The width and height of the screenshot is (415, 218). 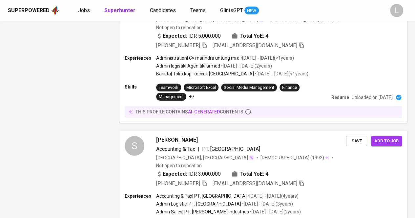 What do you see at coordinates (251, 158) in the screenshot?
I see `img: magic_wand.svg` at bounding box center [251, 158].